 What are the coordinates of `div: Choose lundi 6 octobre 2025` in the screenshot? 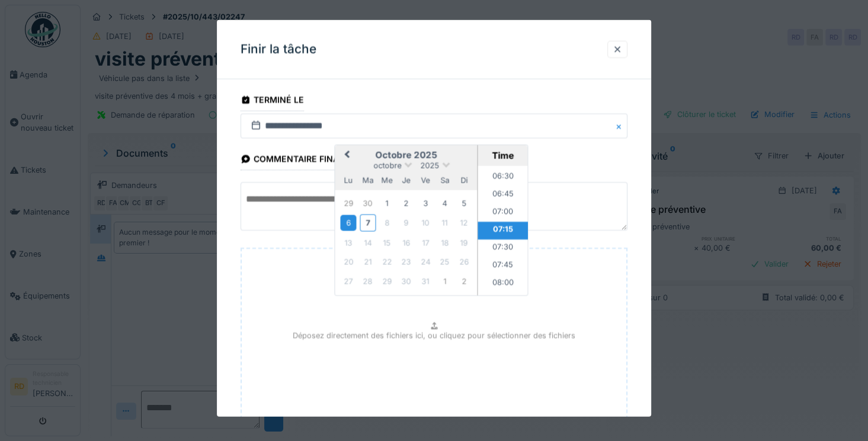 It's located at (349, 222).